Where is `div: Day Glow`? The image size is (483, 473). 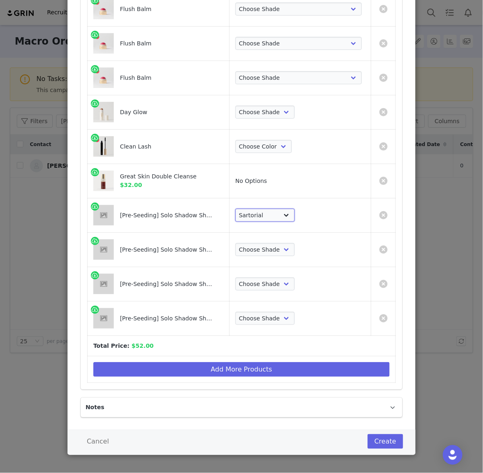 div: Day Glow is located at coordinates (167, 112).